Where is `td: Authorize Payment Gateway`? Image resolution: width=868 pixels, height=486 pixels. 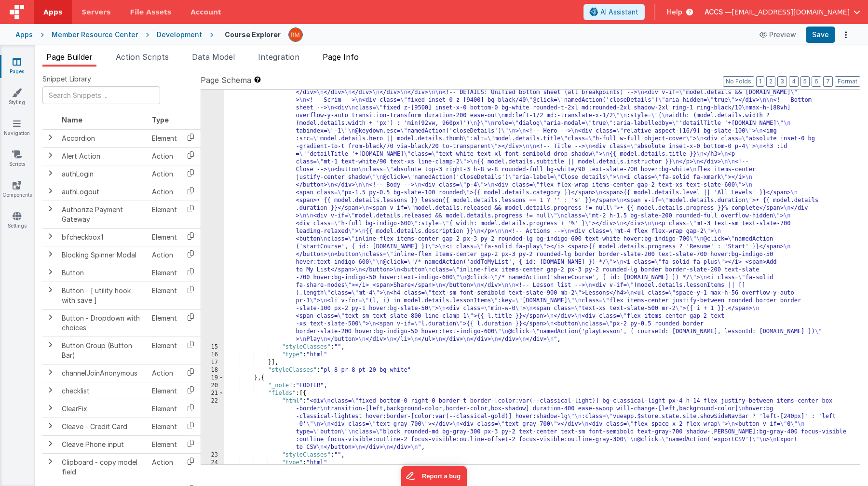 td: Authorize Payment Gateway is located at coordinates (103, 214).